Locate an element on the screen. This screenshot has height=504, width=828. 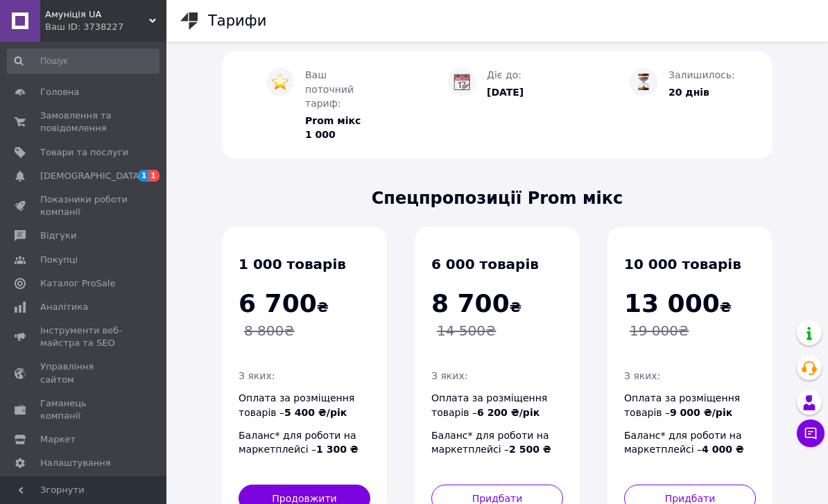
span: 8 800 ₴ is located at coordinates (269, 331).